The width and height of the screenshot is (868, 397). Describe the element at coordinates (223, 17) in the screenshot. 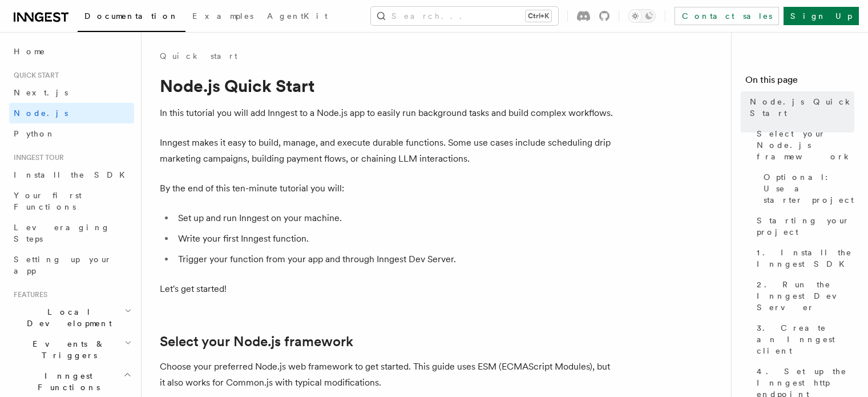

I see `a: Examples` at that location.